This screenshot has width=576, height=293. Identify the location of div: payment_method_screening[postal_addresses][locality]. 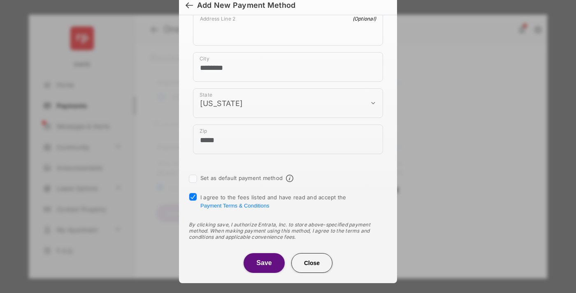
(288, 67).